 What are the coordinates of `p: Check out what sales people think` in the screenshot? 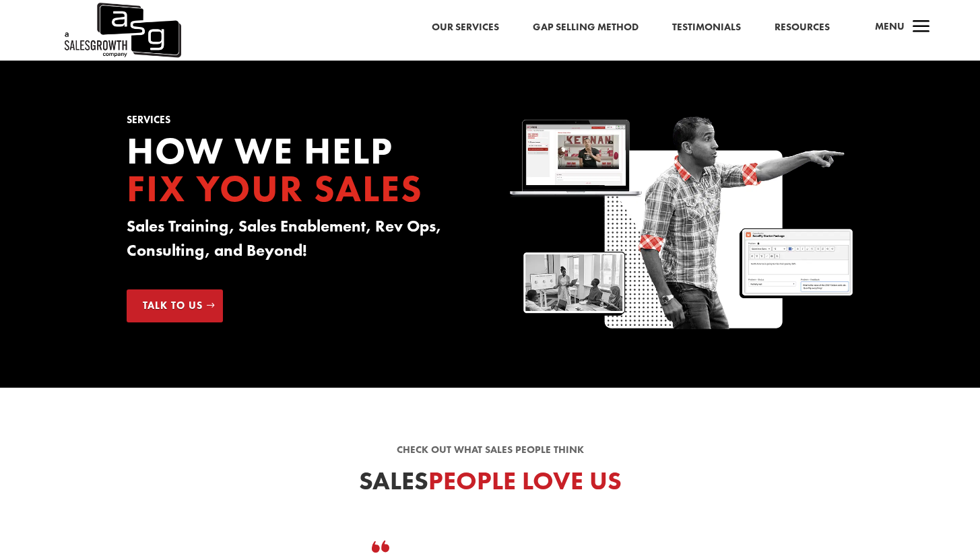 It's located at (490, 451).